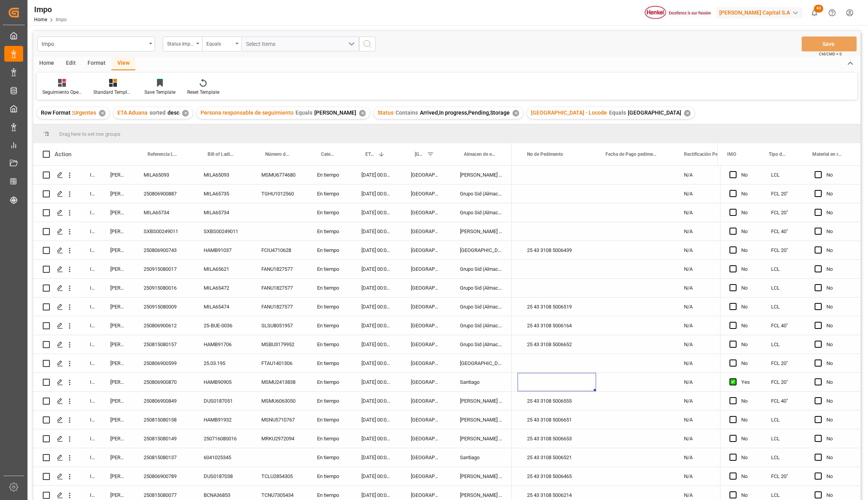 The height and width of the screenshot is (500, 868). I want to click on div: 250815080157, so click(164, 344).